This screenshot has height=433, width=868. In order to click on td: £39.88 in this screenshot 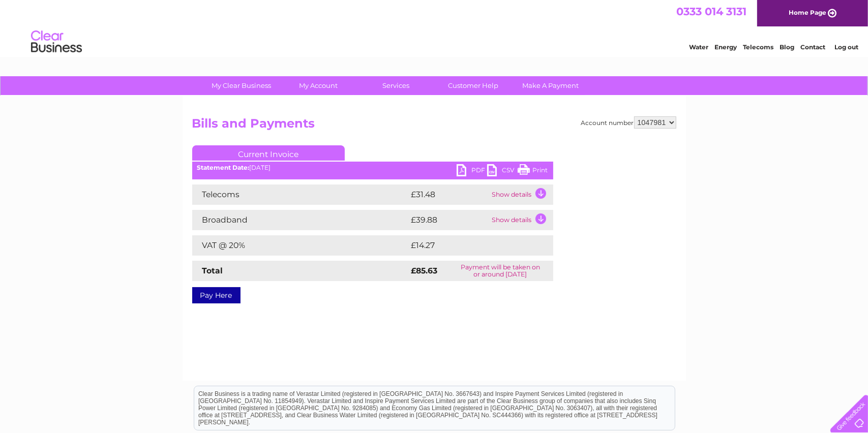, I will do `click(450, 220)`.